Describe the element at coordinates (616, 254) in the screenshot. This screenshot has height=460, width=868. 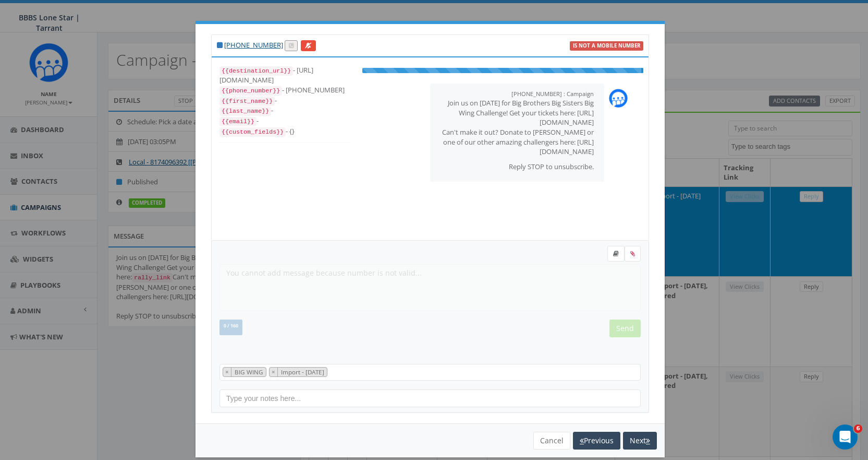
I see `label: Insert Template Text` at that location.